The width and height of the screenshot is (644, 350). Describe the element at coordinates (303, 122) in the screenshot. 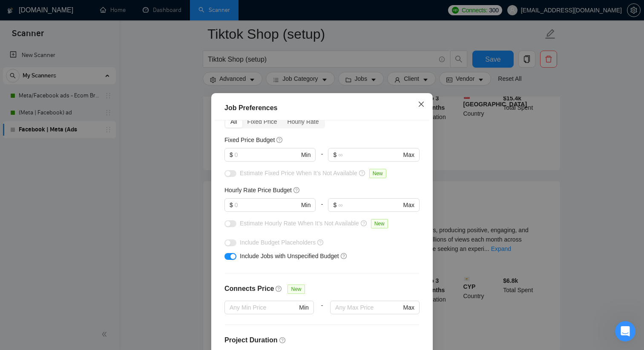

I see `div: Hourly Rate` at that location.